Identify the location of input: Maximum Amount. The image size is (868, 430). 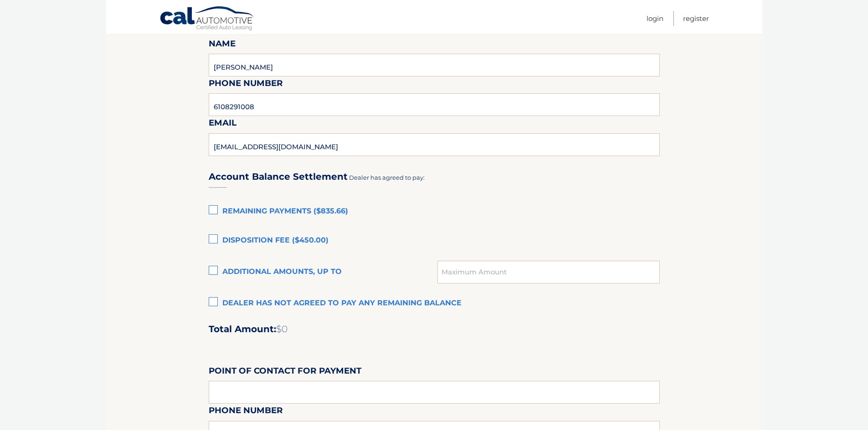
(548, 273).